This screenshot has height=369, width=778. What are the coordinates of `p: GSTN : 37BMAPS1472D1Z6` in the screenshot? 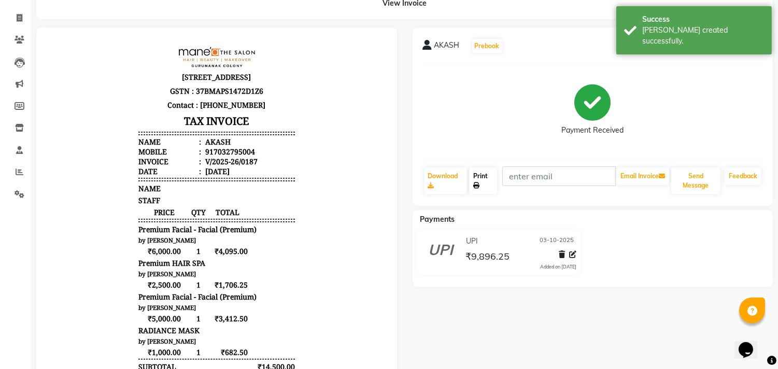 It's located at (170, 53).